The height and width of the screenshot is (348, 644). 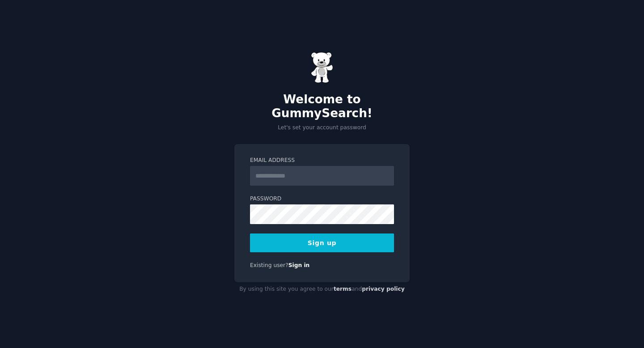 I want to click on h2: Welcome to GummySearch!, so click(x=322, y=106).